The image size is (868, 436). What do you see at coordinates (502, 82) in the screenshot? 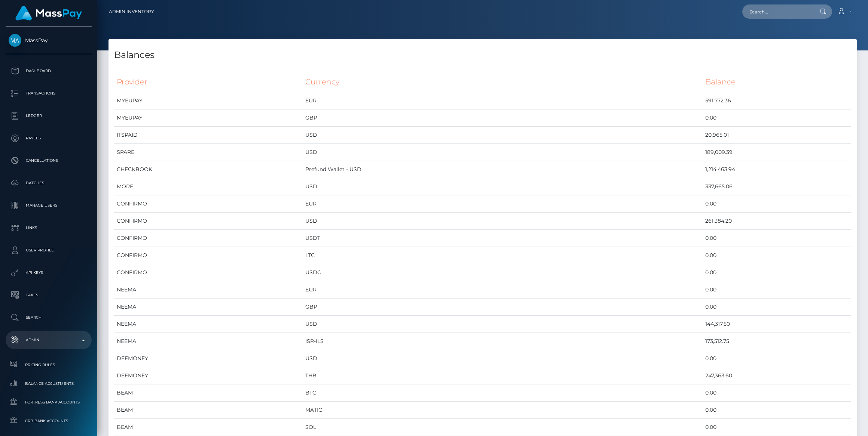
I see `th: Currency` at bounding box center [502, 82].